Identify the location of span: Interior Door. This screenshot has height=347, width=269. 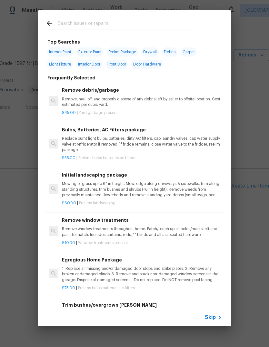
(89, 64).